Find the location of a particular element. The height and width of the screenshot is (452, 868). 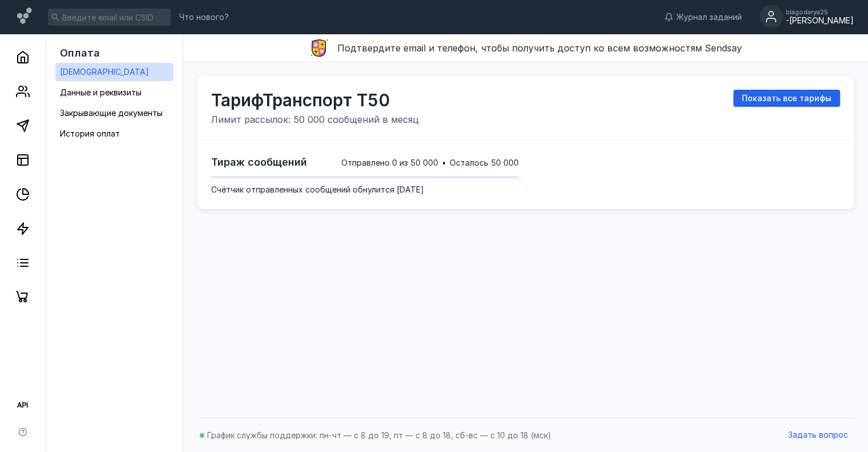

span: Отправлено 0 из 50 000 is located at coordinates (390, 163).